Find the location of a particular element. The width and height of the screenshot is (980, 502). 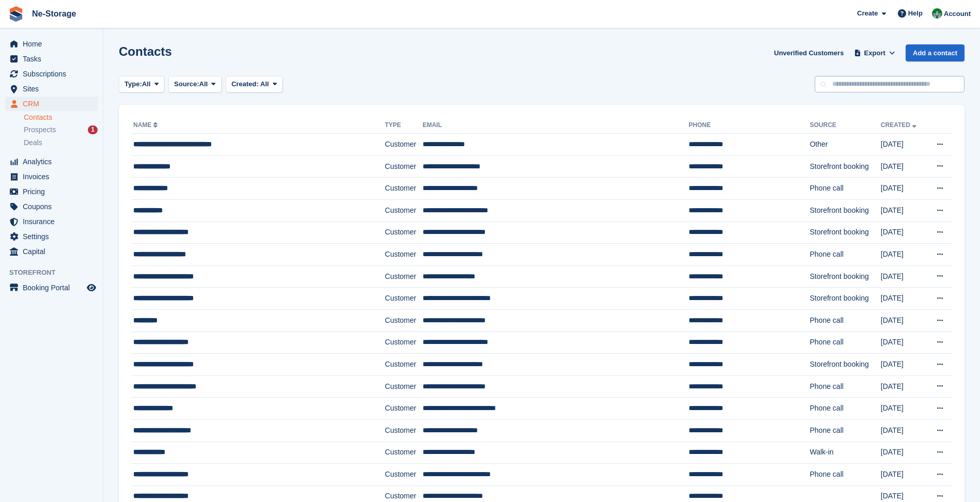

span: Home is located at coordinates (54, 44).